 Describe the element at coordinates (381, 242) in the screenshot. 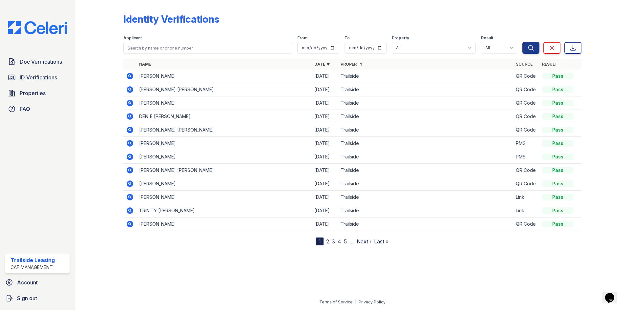

I see `a: Last »` at that location.